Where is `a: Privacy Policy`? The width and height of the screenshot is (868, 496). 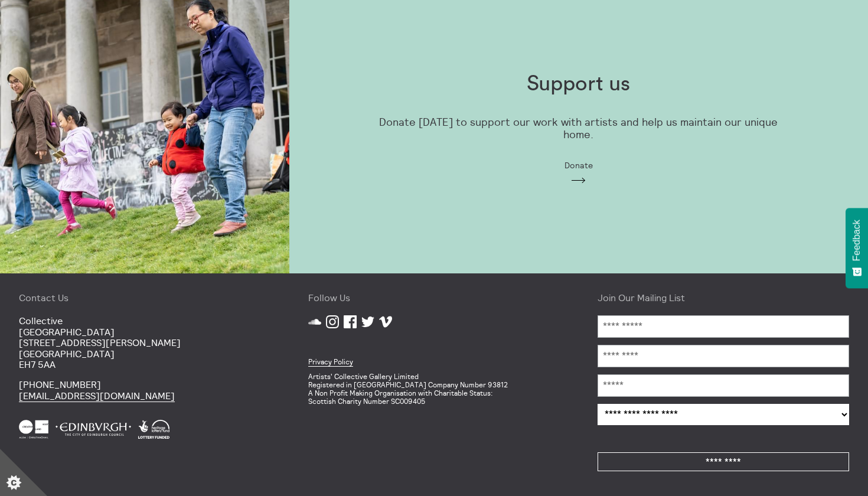
a: Privacy Policy is located at coordinates (330, 362).